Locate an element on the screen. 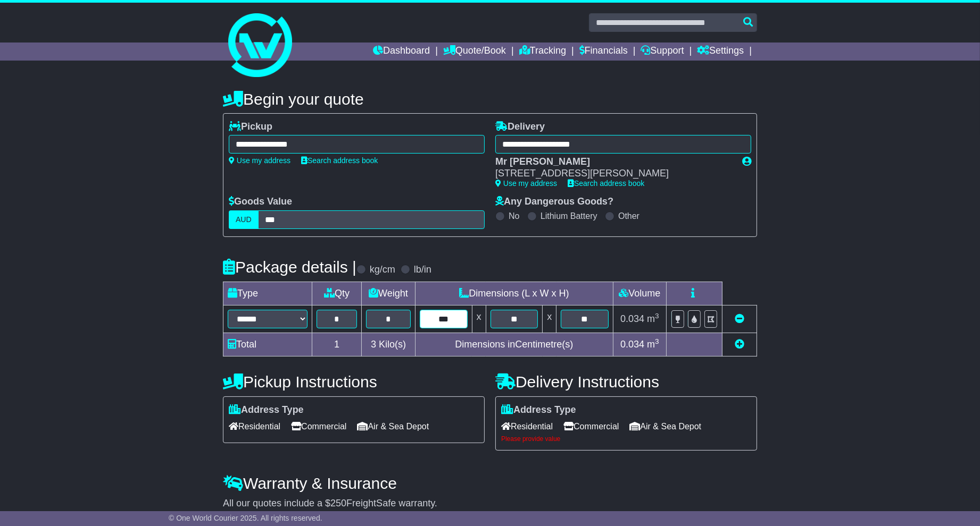  td: Type is located at coordinates (267, 293).